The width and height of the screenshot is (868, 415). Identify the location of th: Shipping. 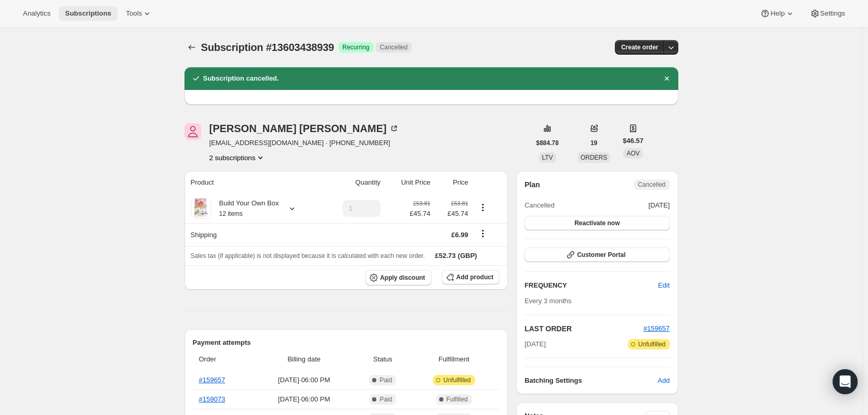
(253, 234).